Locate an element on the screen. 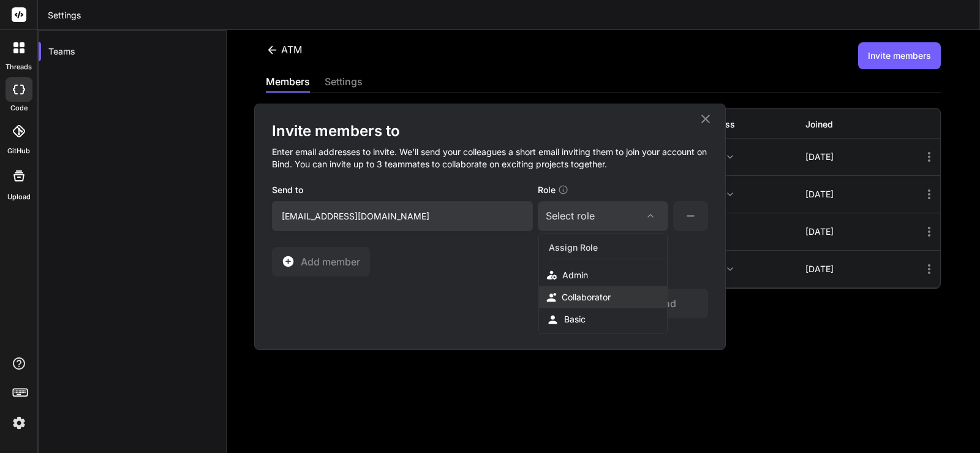 The image size is (980, 453). button: Add member is located at coordinates (321, 262).